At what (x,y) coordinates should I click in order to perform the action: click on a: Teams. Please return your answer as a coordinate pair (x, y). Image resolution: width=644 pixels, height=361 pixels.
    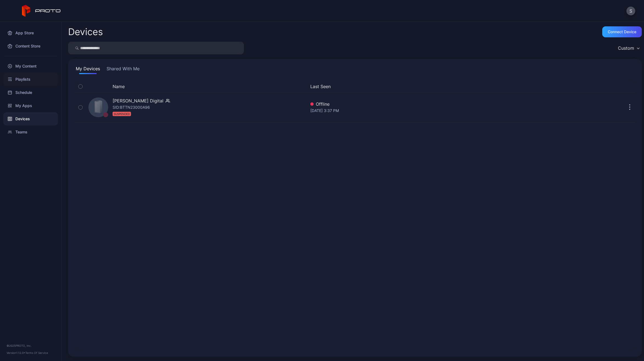
    Looking at the image, I should click on (31, 132).